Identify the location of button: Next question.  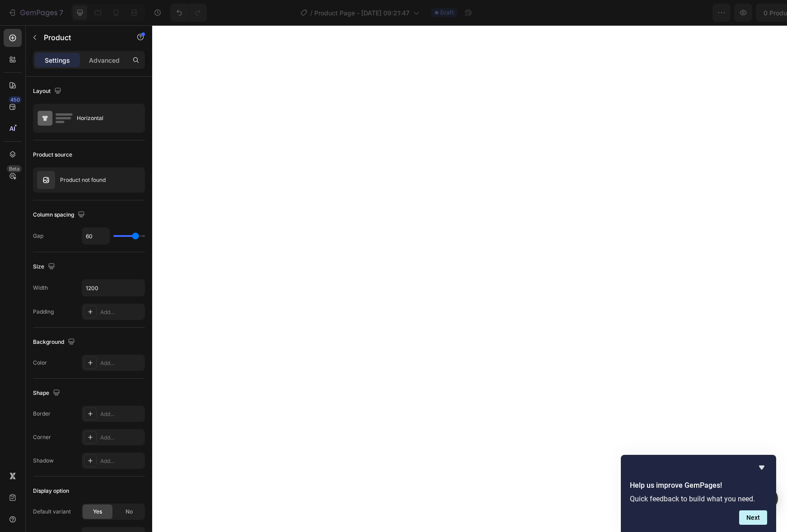
(753, 518).